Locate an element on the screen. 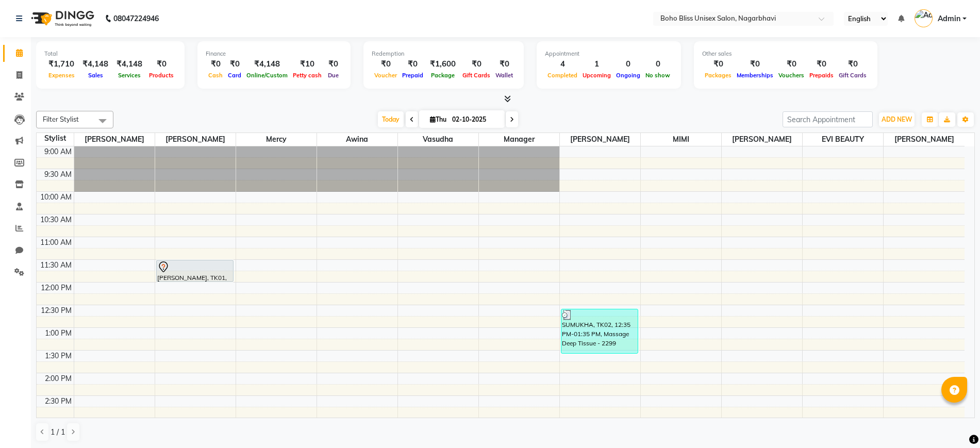 This screenshot has width=980, height=448. span: Vasudha is located at coordinates (438, 139).